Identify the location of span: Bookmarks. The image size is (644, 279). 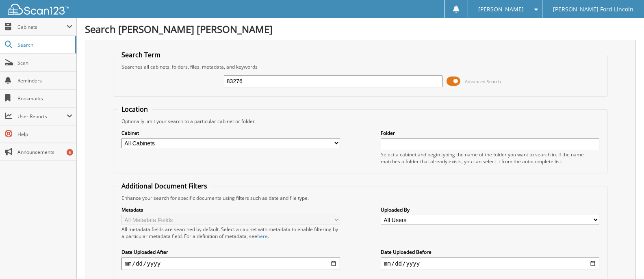
(45, 99).